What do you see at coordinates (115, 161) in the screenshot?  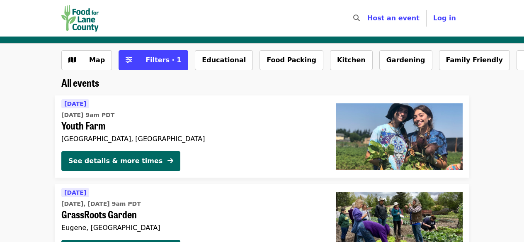 I see `div: See details & more times` at bounding box center [115, 161].